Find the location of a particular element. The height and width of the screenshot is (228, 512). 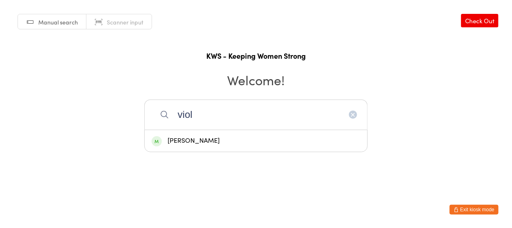

span: Manual search is located at coordinates (58, 22).